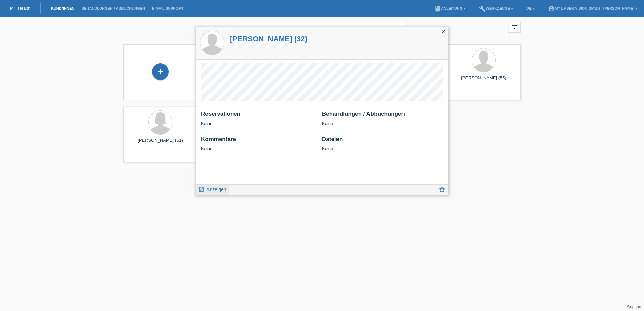  I want to click on i: launch, so click(202, 190).